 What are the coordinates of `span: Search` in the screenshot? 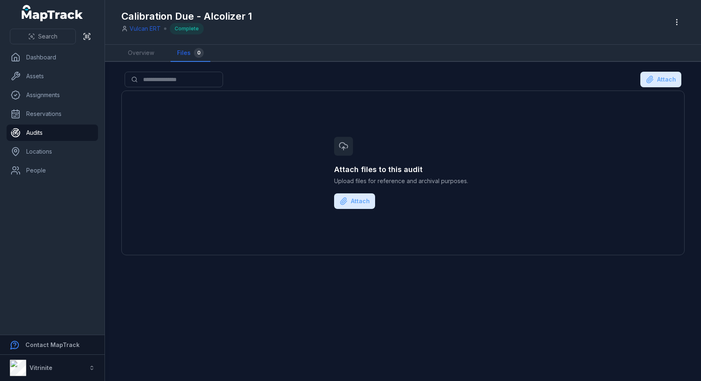 It's located at (48, 36).